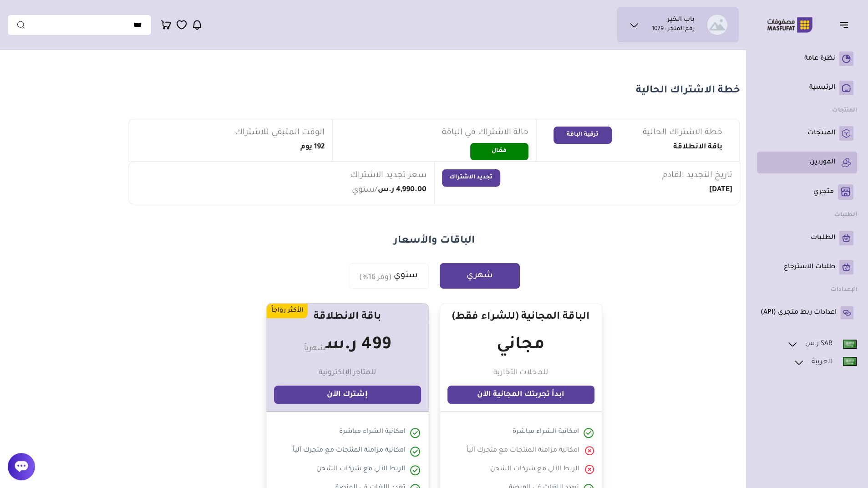 The height and width of the screenshot is (488, 868). Describe the element at coordinates (434, 241) in the screenshot. I see `h1: الباقات والأسعار` at that location.